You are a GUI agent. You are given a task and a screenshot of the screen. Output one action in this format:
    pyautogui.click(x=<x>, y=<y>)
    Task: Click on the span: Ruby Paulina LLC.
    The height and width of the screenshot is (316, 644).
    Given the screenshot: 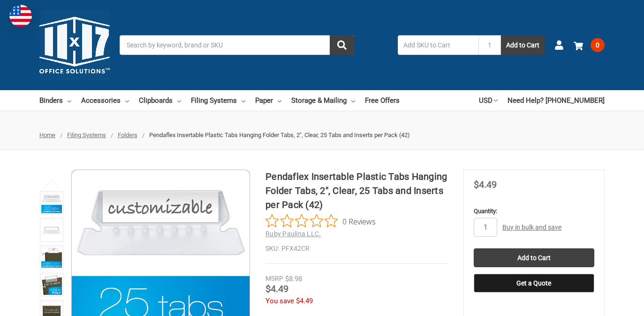 What is the action you would take?
    pyautogui.click(x=293, y=234)
    